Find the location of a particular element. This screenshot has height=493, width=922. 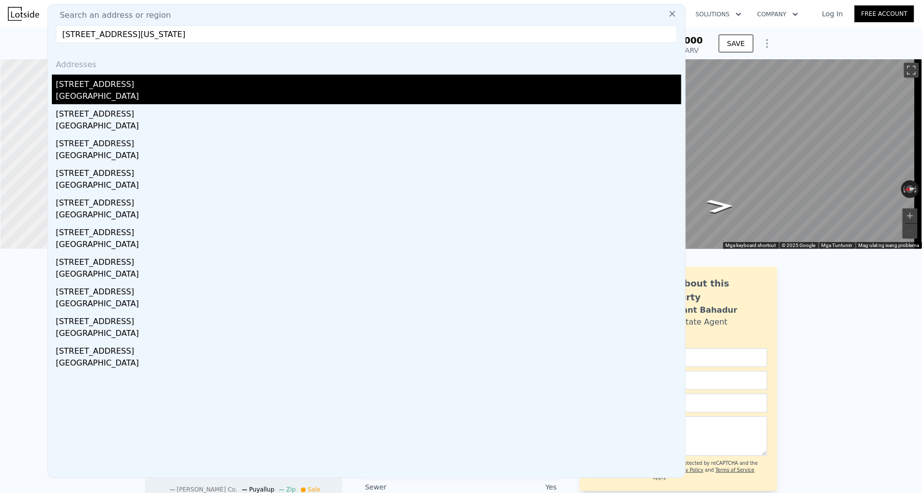

a: Free Account is located at coordinates (885, 14).